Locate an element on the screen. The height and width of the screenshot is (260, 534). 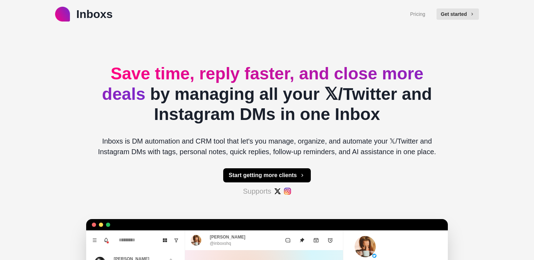
h2: by managing all your 𝕏/Twitter and Instagram DMs in one Inbox is located at coordinates (267, 94).